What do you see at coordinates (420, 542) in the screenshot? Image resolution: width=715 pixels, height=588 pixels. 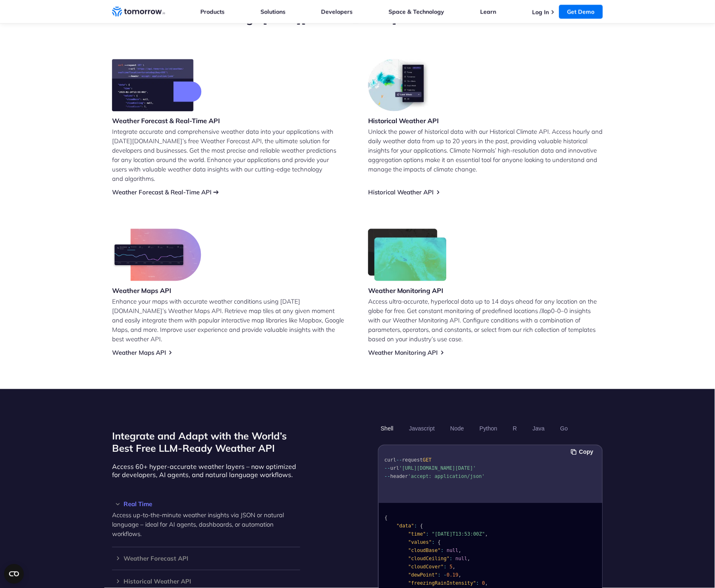 I see `span: "values"` at bounding box center [420, 542].